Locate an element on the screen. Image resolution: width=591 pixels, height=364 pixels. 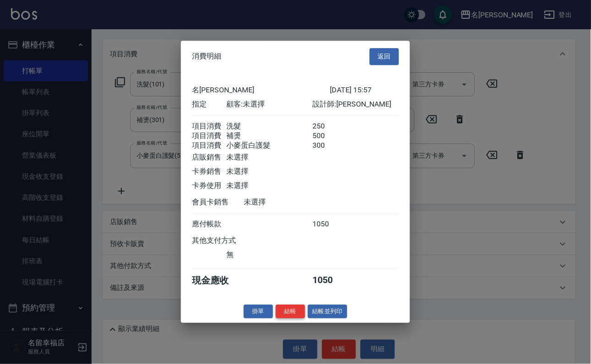
button: 掛單 is located at coordinates (258, 312).